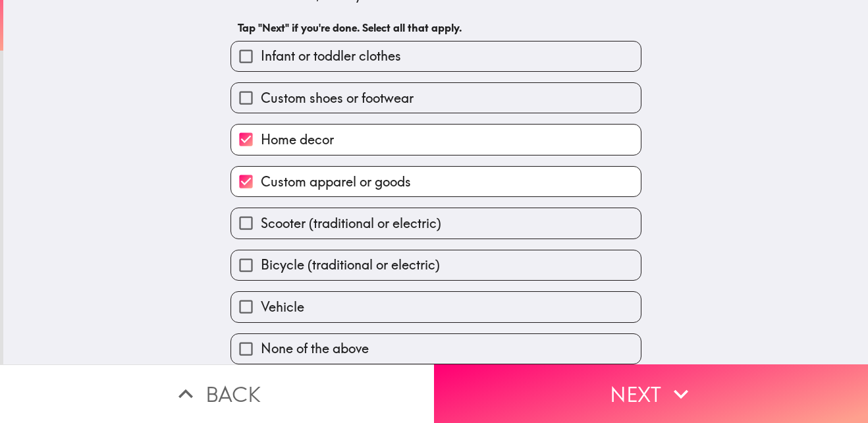 The image size is (868, 423). What do you see at coordinates (436, 181) in the screenshot?
I see `button: Custom apparel or goods` at bounding box center [436, 181].